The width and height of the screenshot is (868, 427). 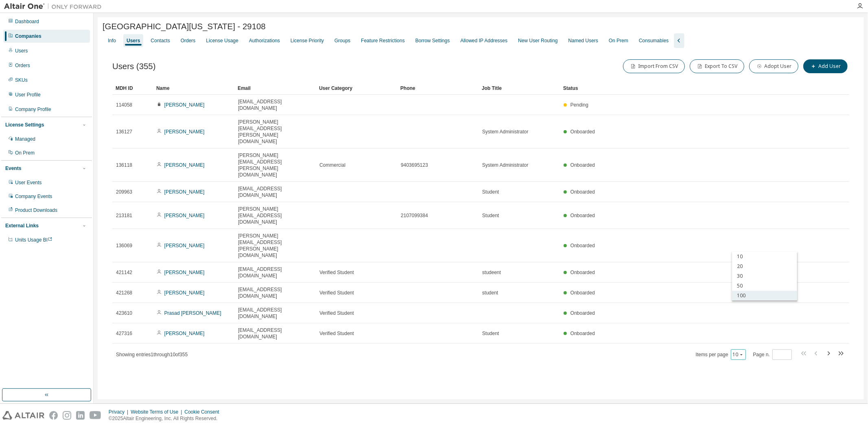 I want to click on div: Website Terms of Use, so click(x=157, y=412).